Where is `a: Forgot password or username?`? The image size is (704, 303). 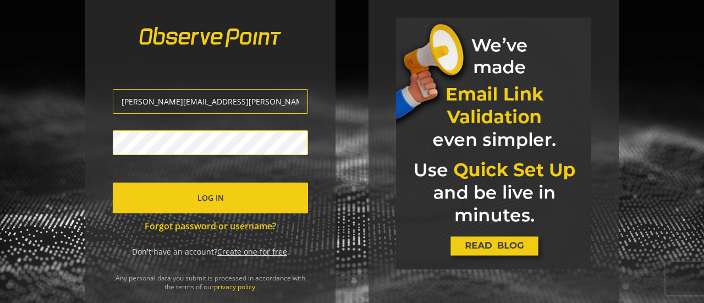 a: Forgot password or username? is located at coordinates (210, 226).